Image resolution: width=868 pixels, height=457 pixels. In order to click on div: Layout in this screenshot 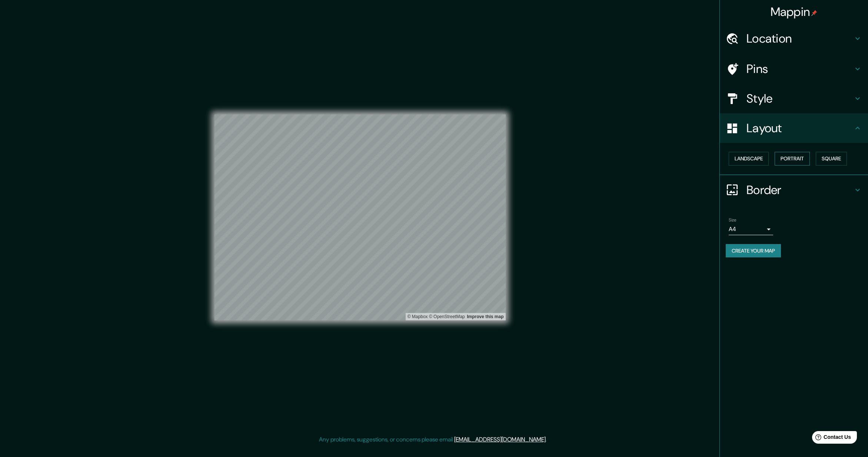, I will do `click(793, 128)`.